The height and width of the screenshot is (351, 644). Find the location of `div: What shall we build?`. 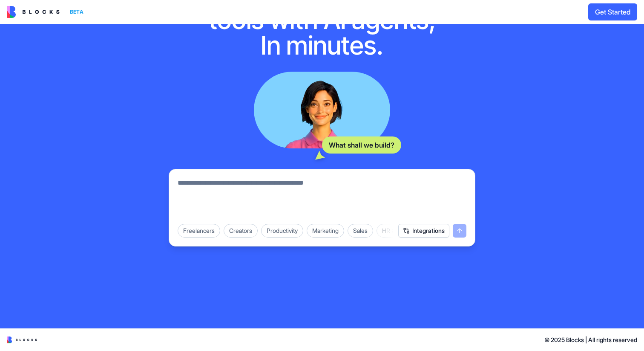

div: What shall we build? is located at coordinates (362, 145).